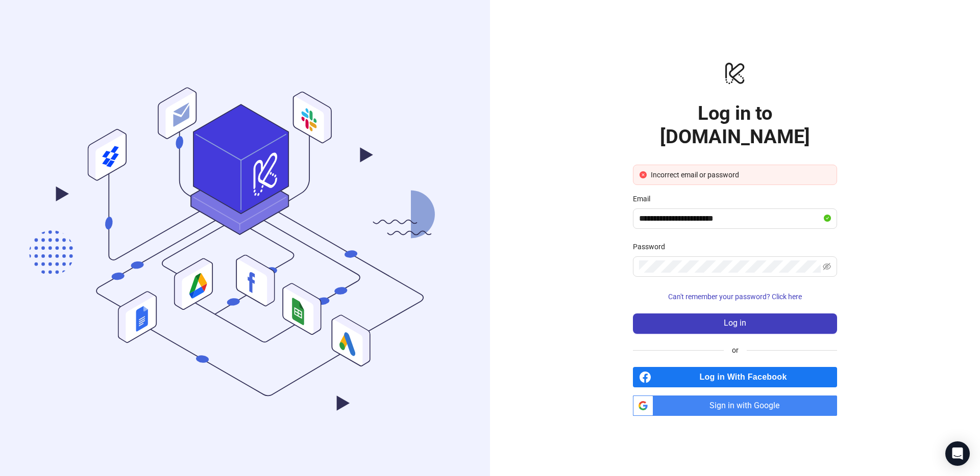  Describe the element at coordinates (735, 323) in the screenshot. I see `span: Log in` at that location.